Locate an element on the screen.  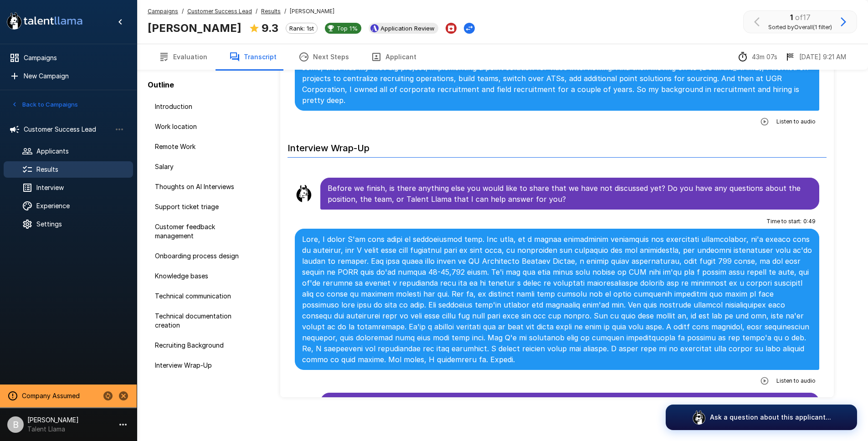
span: Remote Work is located at coordinates (200, 146).